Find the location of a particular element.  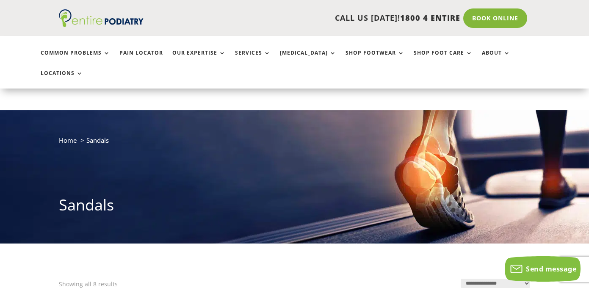

a: Home is located at coordinates (68, 140).